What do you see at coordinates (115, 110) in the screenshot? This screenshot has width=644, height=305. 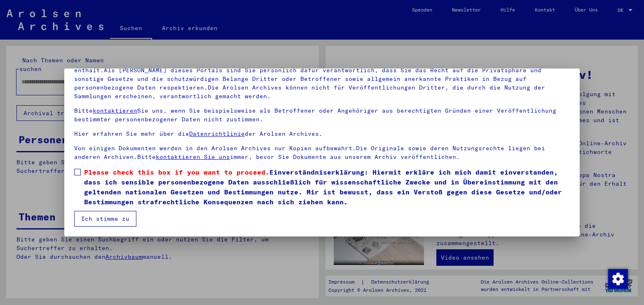 I see `a: kontaktieren` at bounding box center [115, 110].